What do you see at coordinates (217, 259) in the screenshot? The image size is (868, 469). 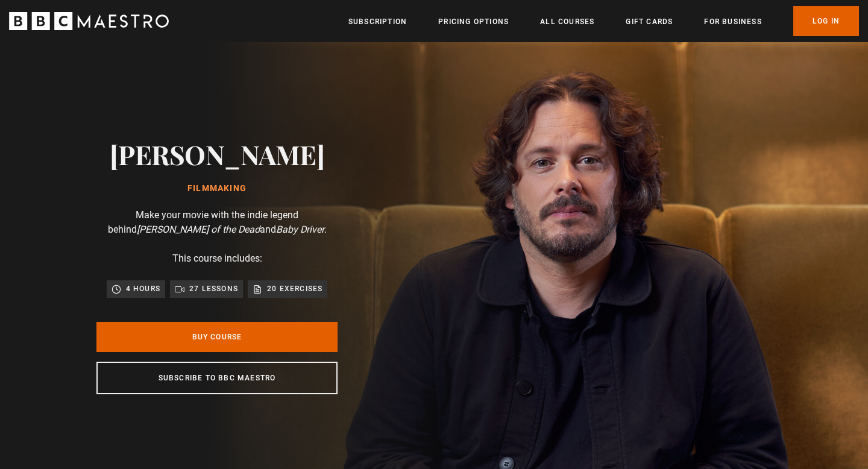 I see `p: This course includes:` at bounding box center [217, 259].